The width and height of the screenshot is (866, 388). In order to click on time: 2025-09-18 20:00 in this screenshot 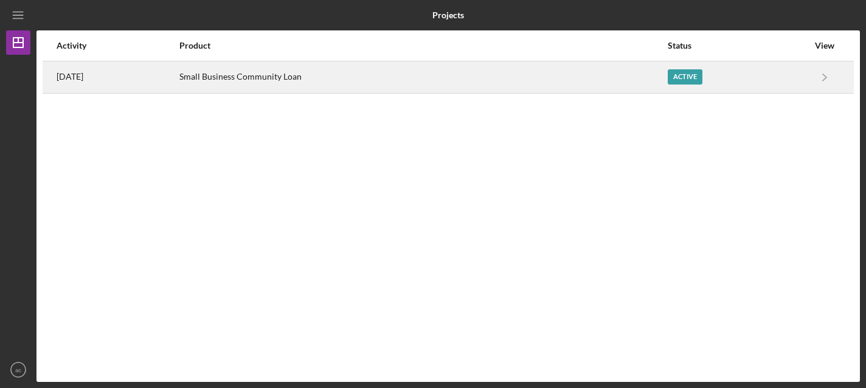, I will do `click(70, 77)`.